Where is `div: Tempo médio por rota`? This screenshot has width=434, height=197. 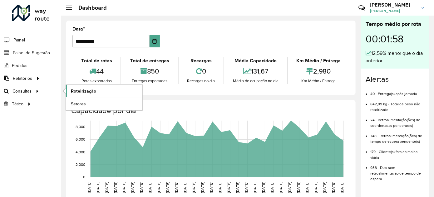
div: Tempo médio por rota is located at coordinates (395, 24).